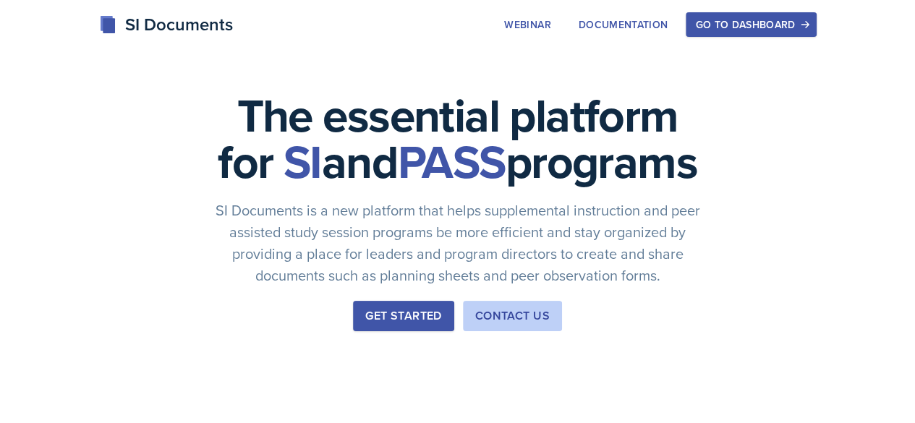 This screenshot has height=423, width=915. I want to click on div: Webinar, so click(527, 25).